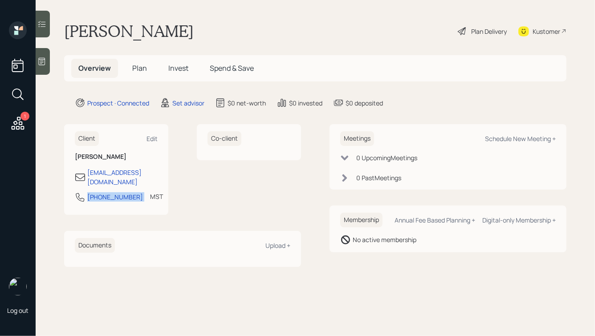 The width and height of the screenshot is (595, 336). What do you see at coordinates (546, 31) in the screenshot?
I see `div: Kustomer` at bounding box center [546, 31].